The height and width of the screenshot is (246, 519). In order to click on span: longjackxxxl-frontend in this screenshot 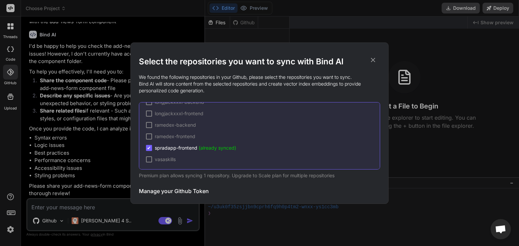, I will do `click(179, 114)`.